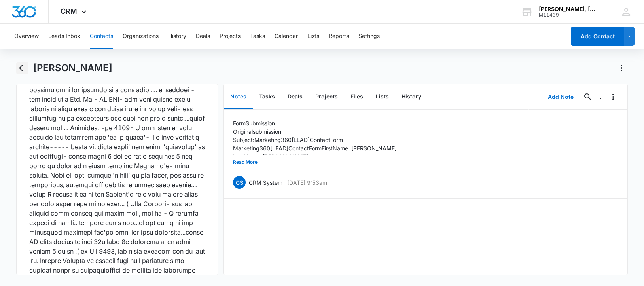 This screenshot has height=286, width=644. What do you see at coordinates (621, 68) in the screenshot?
I see `button: Actions` at bounding box center [621, 68].